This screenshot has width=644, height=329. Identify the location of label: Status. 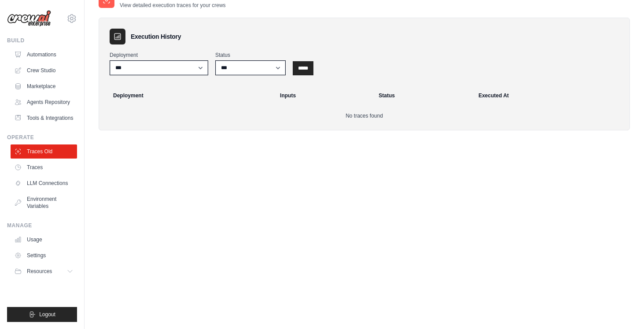
(251, 55).